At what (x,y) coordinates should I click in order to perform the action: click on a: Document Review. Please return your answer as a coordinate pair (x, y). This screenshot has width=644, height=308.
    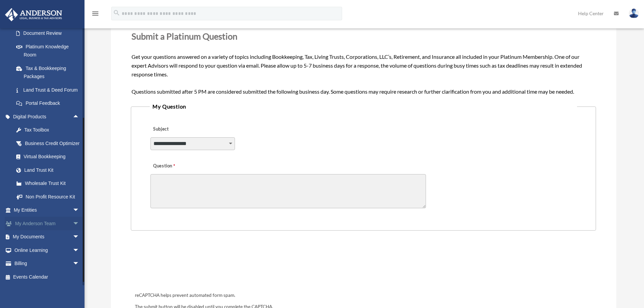
    Looking at the image, I should click on (50, 34).